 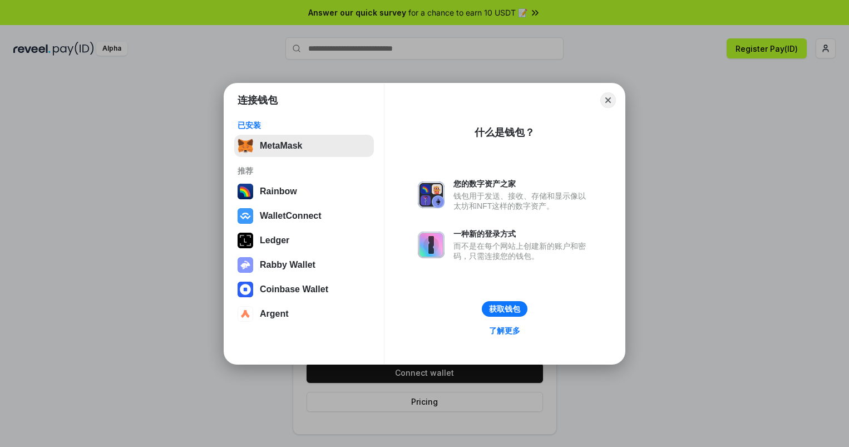 I want to click on div: 获取钱包, so click(x=505, y=309).